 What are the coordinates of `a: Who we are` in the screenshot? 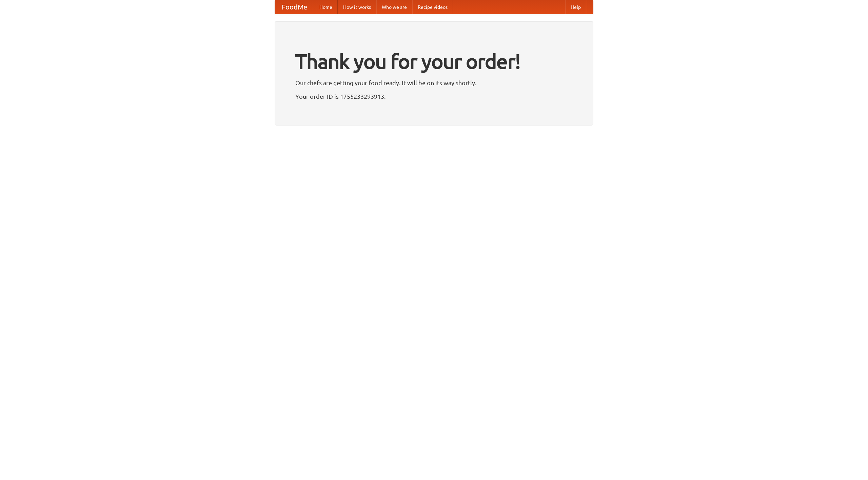 It's located at (395, 7).